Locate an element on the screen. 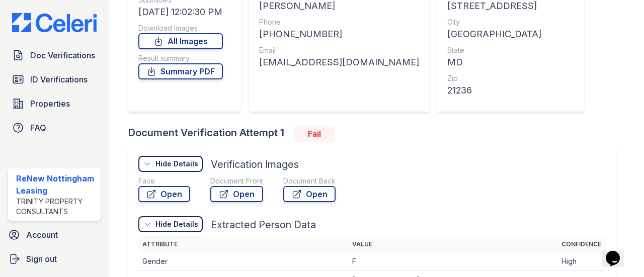 This screenshot has width=644, height=277. div: MD is located at coordinates (510, 62).